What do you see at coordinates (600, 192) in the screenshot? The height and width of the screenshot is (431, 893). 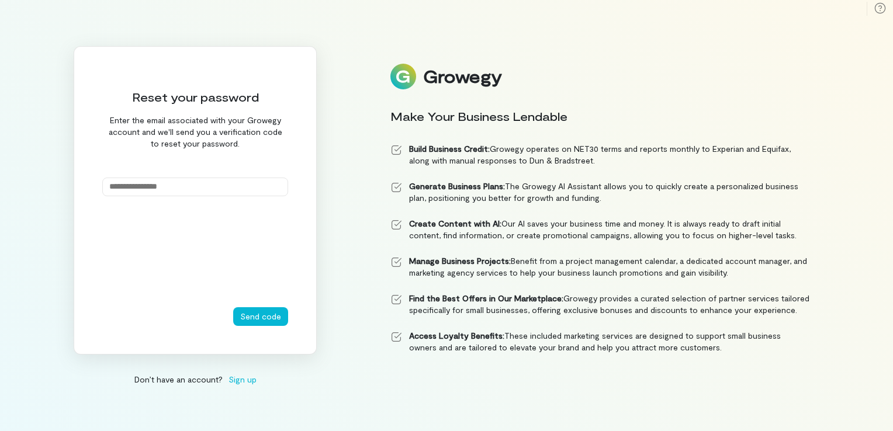 I see `li: The Growegy AI Assistant allows you to quickly create a personalized business plan, positioning y...` at bounding box center [600, 192].